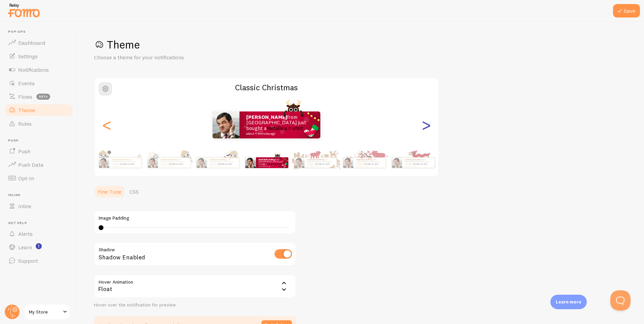  I want to click on img: fomo-relay-logo-orange.svg, so click(24, 10).